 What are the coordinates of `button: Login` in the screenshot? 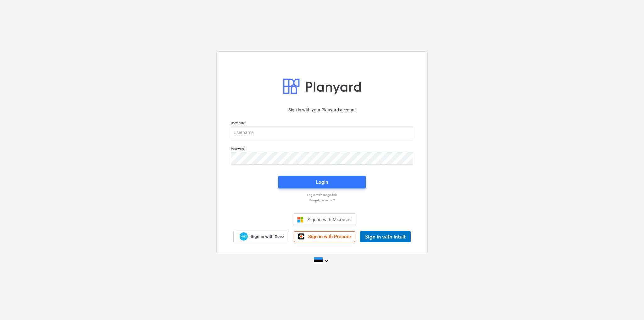 It's located at (322, 182).